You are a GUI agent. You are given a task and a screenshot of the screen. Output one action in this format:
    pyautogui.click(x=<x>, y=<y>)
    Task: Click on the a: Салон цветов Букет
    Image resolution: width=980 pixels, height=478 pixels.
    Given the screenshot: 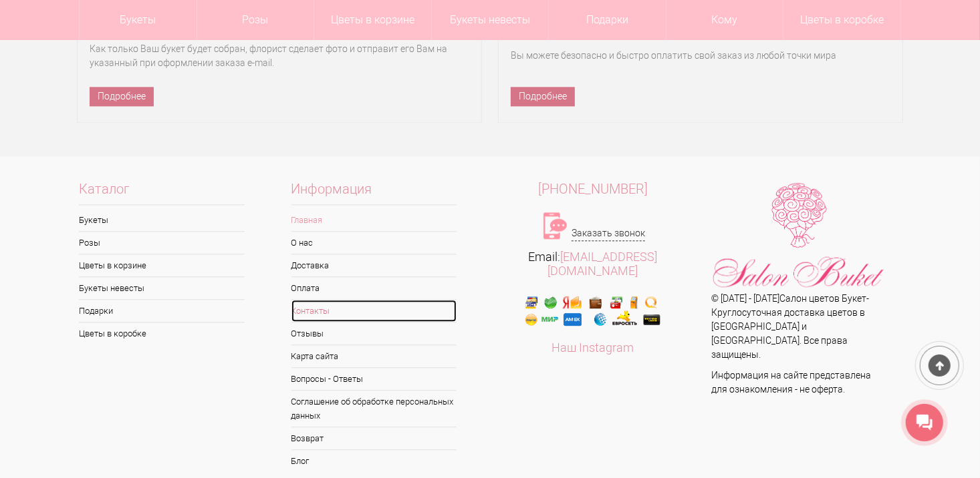 What is the action you would take?
    pyautogui.click(x=823, y=299)
    